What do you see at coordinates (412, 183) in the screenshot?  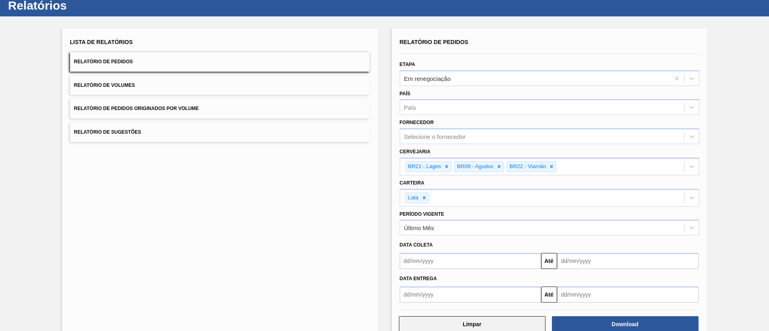 I see `label: Carteira` at bounding box center [412, 183].